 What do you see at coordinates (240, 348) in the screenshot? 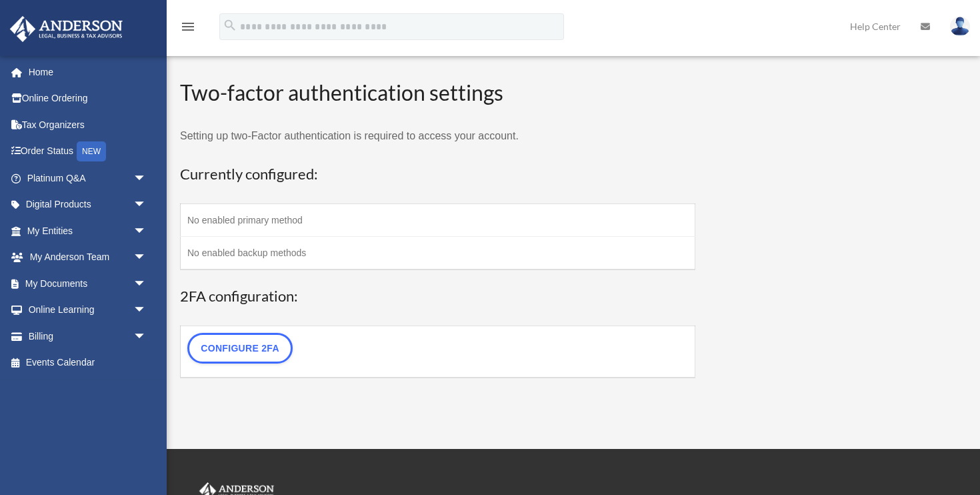
I see `a: Configure 2FA` at bounding box center [240, 348].